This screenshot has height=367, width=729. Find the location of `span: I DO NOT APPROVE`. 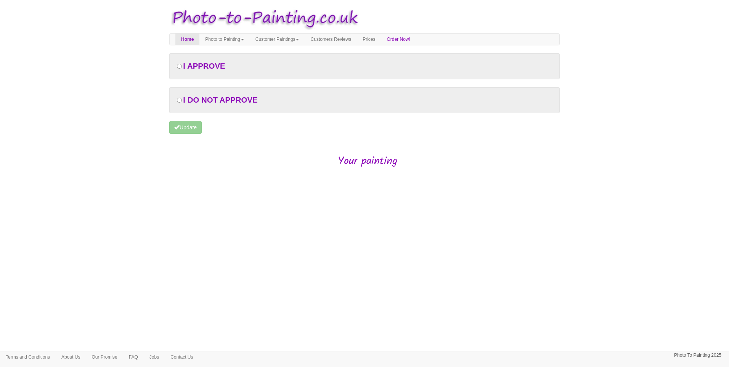

span: I DO NOT APPROVE is located at coordinates (220, 100).